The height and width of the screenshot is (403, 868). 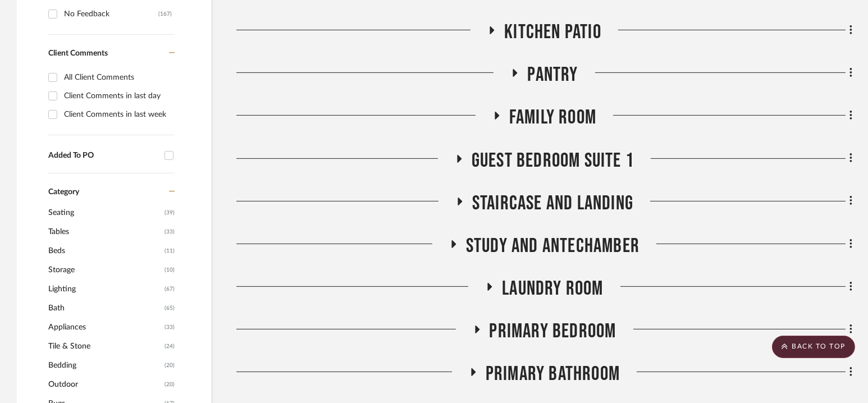 I want to click on span: Kitchen Patio, so click(x=553, y=32).